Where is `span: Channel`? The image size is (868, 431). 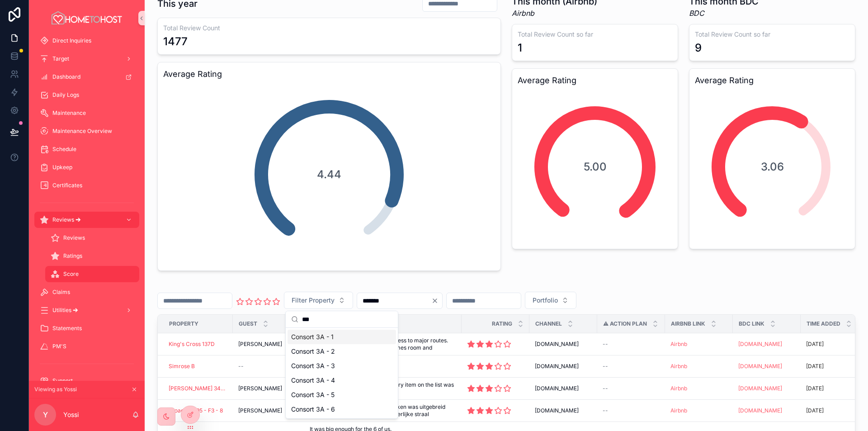 span: Channel is located at coordinates (548, 324).